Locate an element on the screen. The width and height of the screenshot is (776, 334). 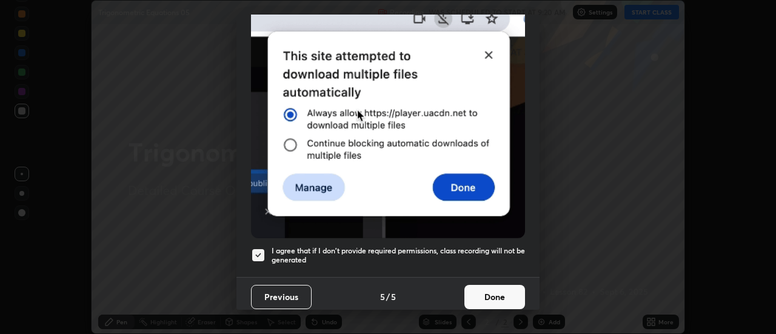
button: Done is located at coordinates (495, 297).